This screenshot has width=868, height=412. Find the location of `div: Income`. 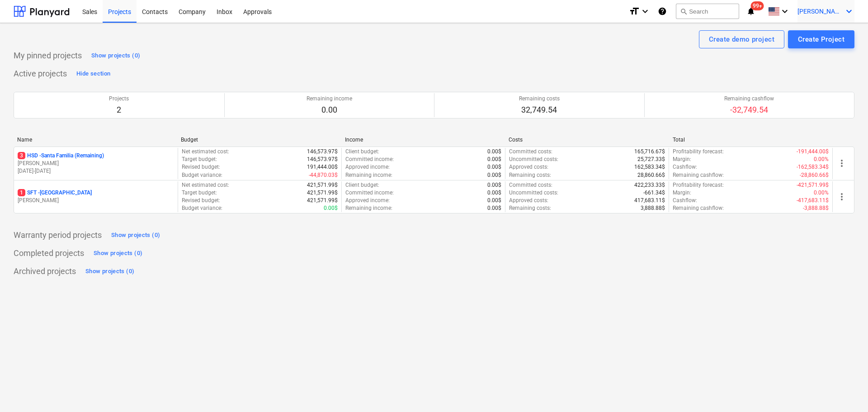

div: Income is located at coordinates (423, 139).